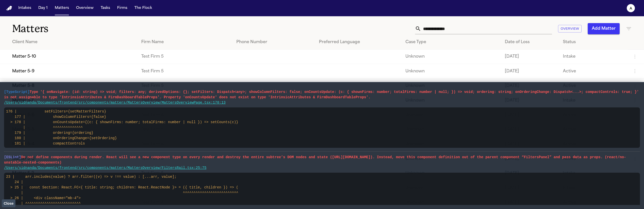 This screenshot has width=644, height=209. I want to click on a: Matters, so click(62, 8).